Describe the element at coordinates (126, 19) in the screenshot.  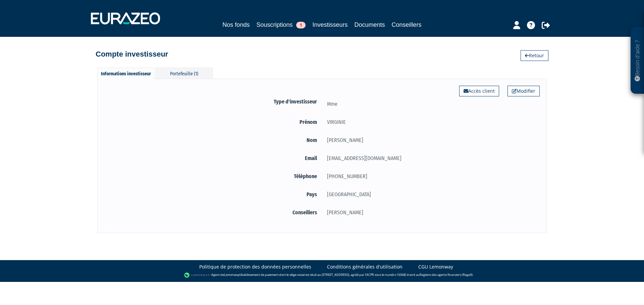
I see `img: 1732889491-logotype_eurazeo_blanc_rvb.png` at that location.